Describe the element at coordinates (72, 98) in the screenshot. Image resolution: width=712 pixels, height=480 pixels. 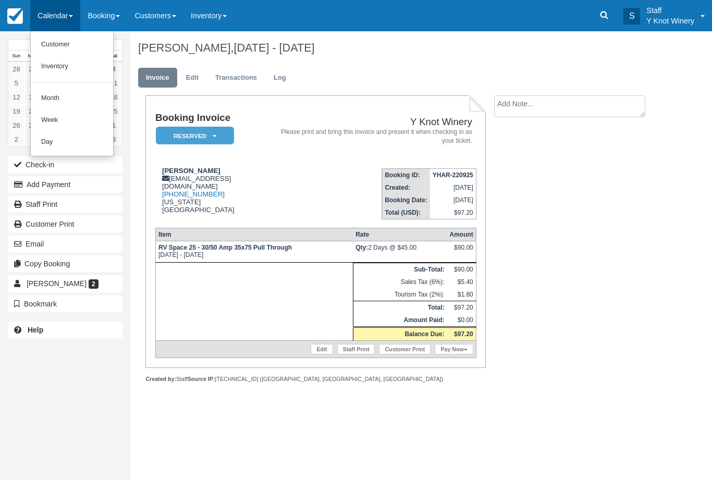
I see `a: Month` at that location.